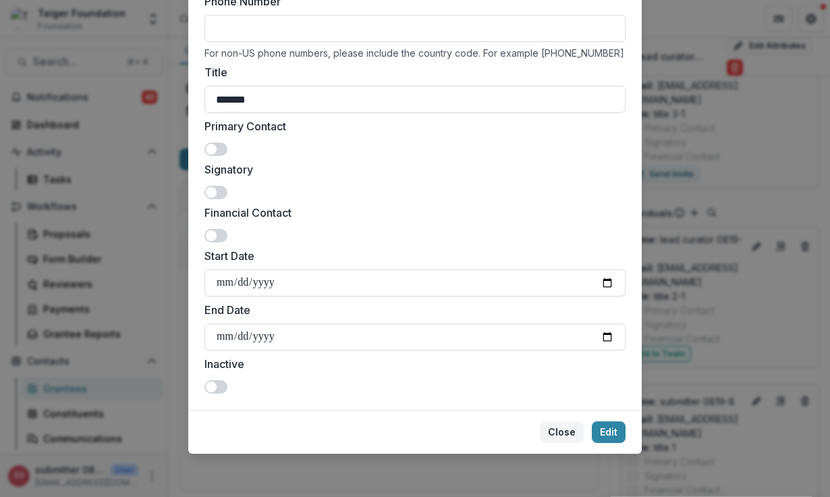 The width and height of the screenshot is (830, 497). What do you see at coordinates (411, 310) in the screenshot?
I see `label: End Date` at bounding box center [411, 310].